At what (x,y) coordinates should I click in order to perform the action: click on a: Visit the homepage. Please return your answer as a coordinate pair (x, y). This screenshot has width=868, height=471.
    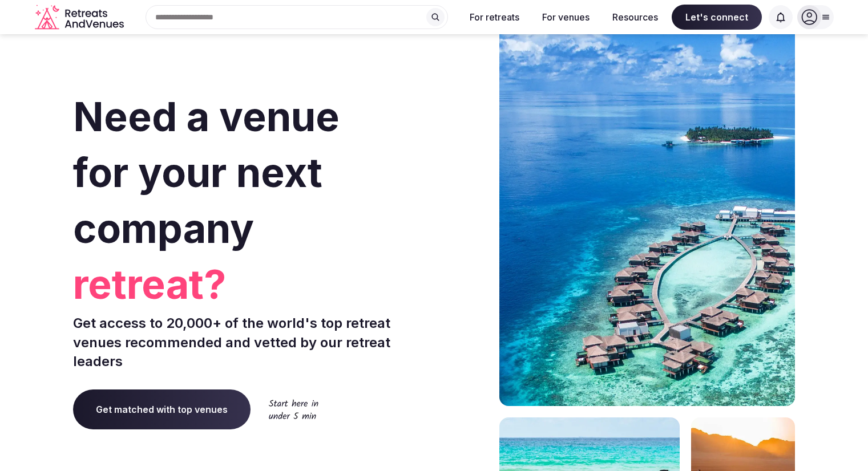
    Looking at the image, I should click on (80, 17).